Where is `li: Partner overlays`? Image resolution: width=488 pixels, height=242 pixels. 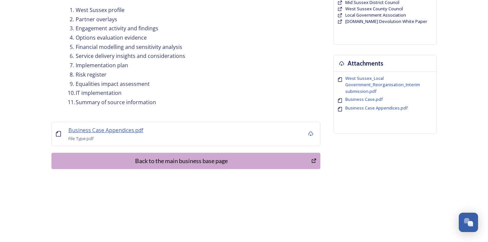
li: Partner overlays is located at coordinates (190, 19).